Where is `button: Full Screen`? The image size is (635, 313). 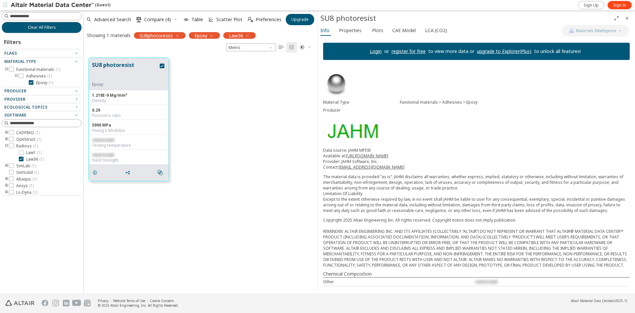 button: Full Screen is located at coordinates (617, 18).